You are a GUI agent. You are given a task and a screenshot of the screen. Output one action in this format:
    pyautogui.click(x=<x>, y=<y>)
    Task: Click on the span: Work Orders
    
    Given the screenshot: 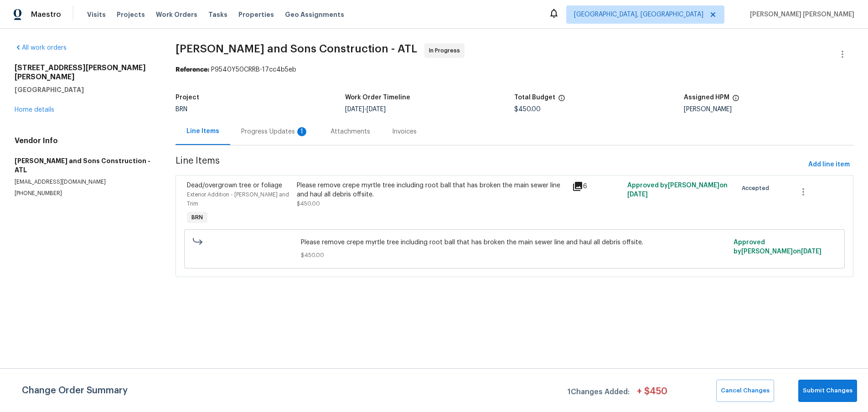 What is the action you would take?
    pyautogui.click(x=176, y=15)
    